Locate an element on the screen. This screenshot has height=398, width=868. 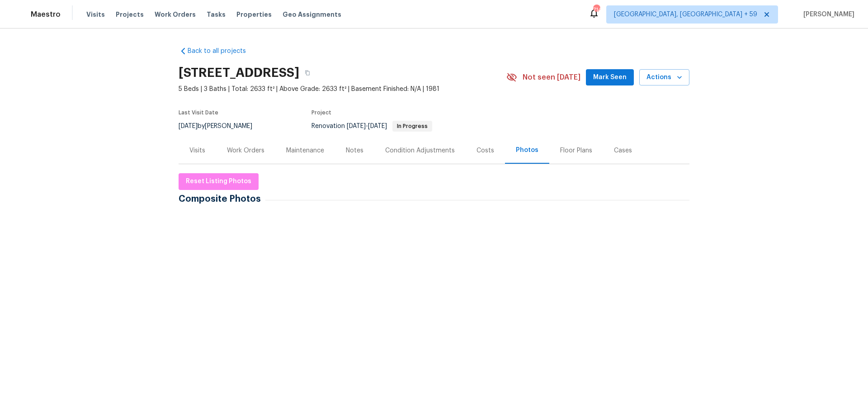
span: Work Orders is located at coordinates (175, 15).